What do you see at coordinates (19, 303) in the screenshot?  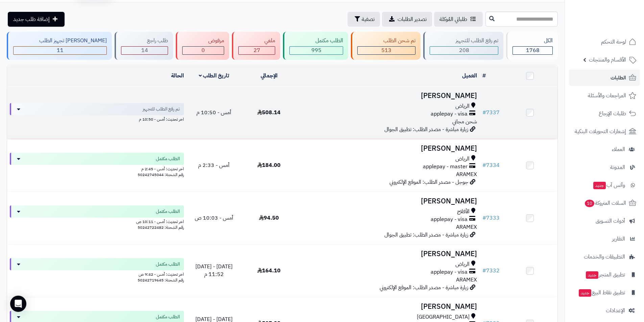 I see `div: Open Intercom Messenger` at bounding box center [19, 303].